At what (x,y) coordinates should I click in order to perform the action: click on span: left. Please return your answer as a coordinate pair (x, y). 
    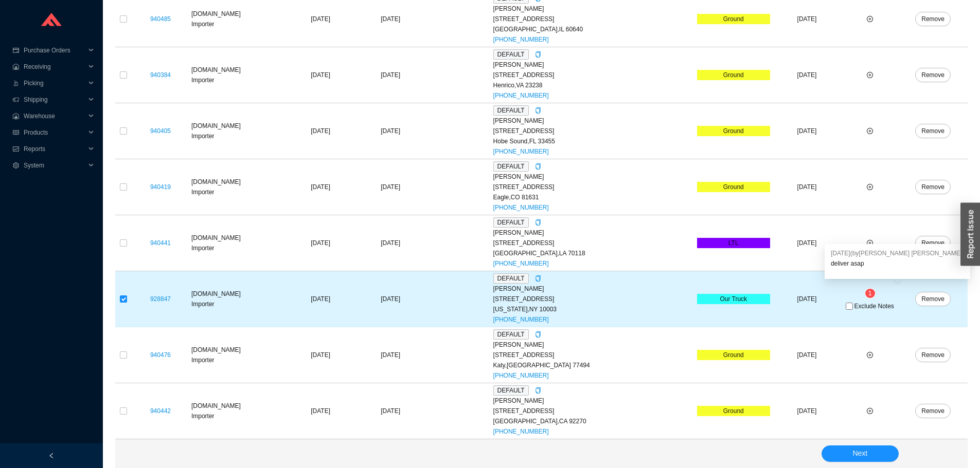
    Looking at the image, I should click on (51, 456).